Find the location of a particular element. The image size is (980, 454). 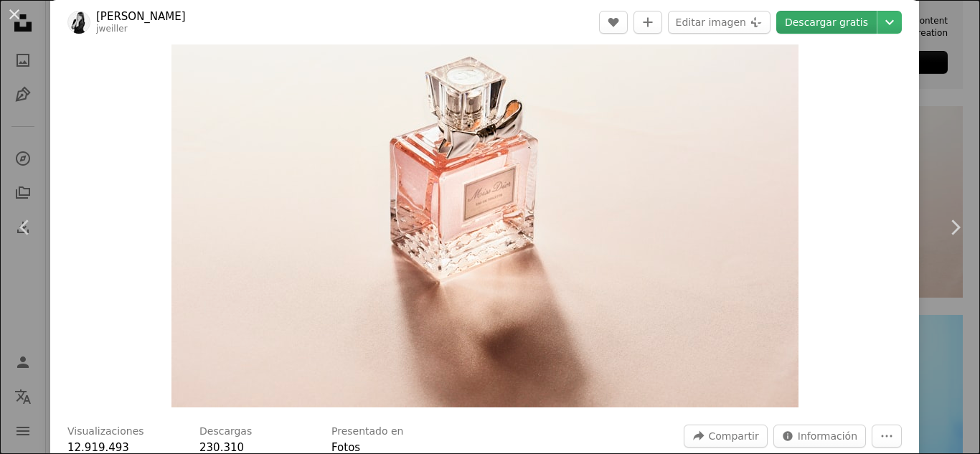

span: 230.310 is located at coordinates (222, 448).